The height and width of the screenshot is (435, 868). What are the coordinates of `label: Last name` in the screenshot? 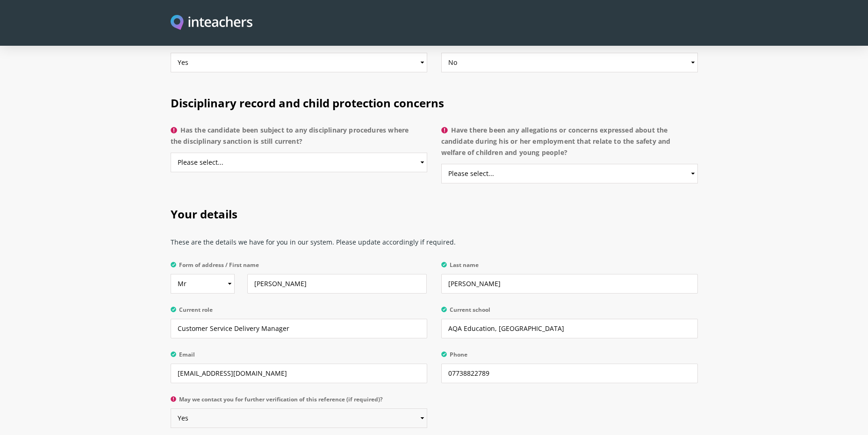 It's located at (569, 268).